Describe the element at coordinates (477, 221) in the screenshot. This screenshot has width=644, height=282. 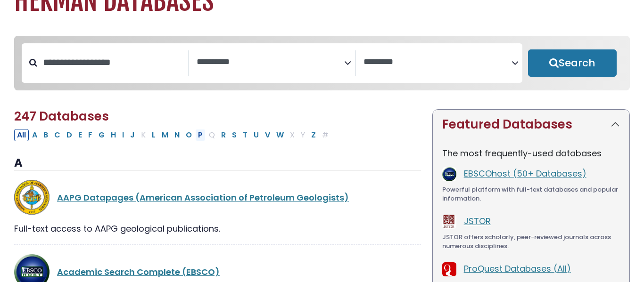
I see `a: JSTOR` at that location.